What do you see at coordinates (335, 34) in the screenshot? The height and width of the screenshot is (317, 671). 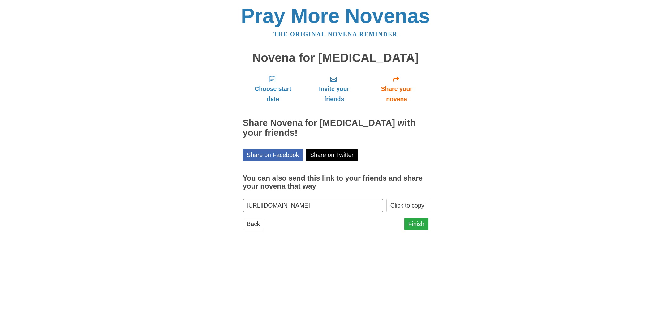 I see `a: The original novena reminder` at bounding box center [335, 34].